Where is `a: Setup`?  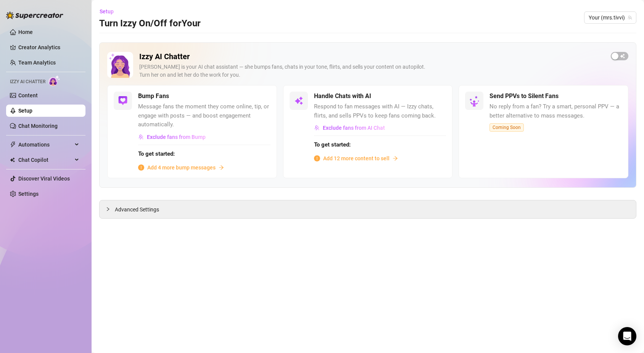
a: Setup is located at coordinates (25, 111).